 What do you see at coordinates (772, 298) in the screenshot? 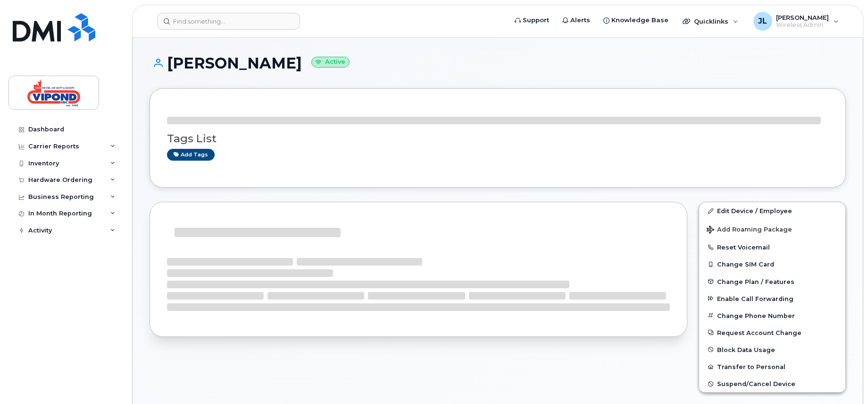
I see `button: Enable Call Forwarding` at bounding box center [772, 298].